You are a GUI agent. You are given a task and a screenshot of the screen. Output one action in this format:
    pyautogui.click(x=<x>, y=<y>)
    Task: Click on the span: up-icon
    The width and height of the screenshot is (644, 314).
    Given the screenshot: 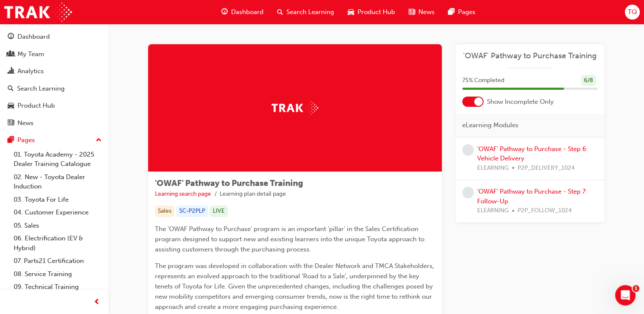 What is the action you would take?
    pyautogui.click(x=99, y=141)
    